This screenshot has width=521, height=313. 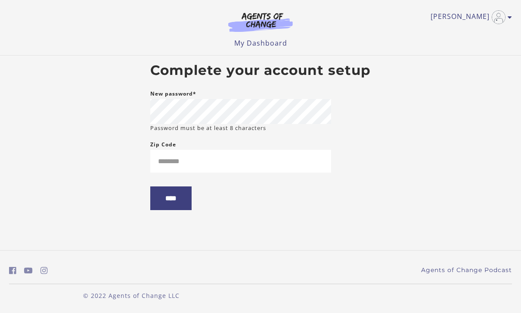 I want to click on a: My Dashboard, so click(x=261, y=43).